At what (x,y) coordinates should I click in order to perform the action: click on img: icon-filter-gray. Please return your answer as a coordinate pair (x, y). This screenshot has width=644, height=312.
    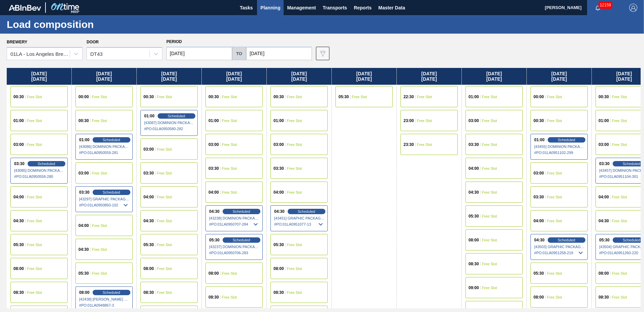
    Looking at the image, I should click on (323, 53).